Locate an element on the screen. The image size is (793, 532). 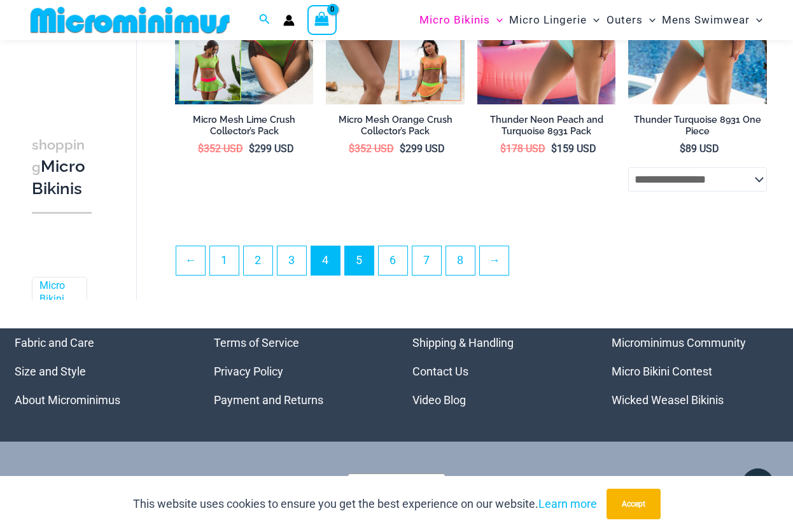
h3: Micro Bikinis is located at coordinates (62, 166).